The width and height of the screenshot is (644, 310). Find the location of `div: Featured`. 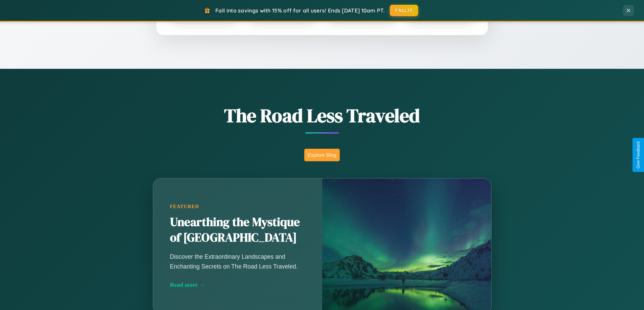

div: Featured is located at coordinates (238, 206).